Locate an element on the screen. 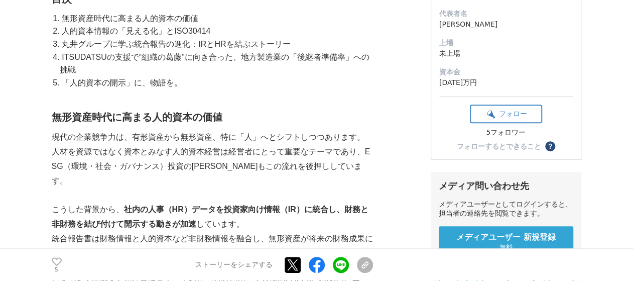 The height and width of the screenshot is (281, 635). span: 無料 is located at coordinates (506, 247).